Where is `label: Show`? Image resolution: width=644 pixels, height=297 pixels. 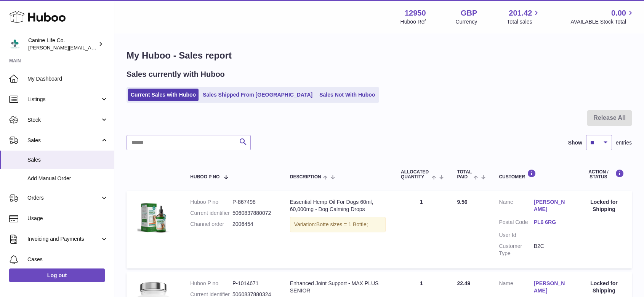
label: Show is located at coordinates (574, 143).